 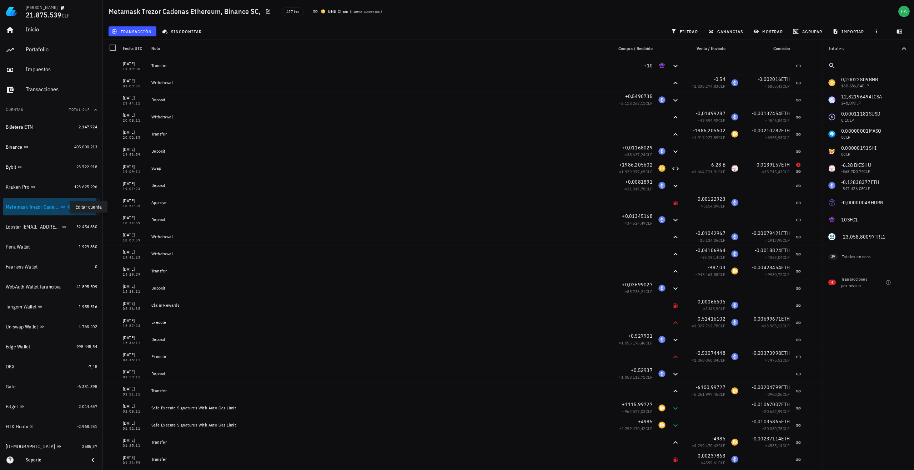 I want to click on span: +0,5490735, so click(x=639, y=96).